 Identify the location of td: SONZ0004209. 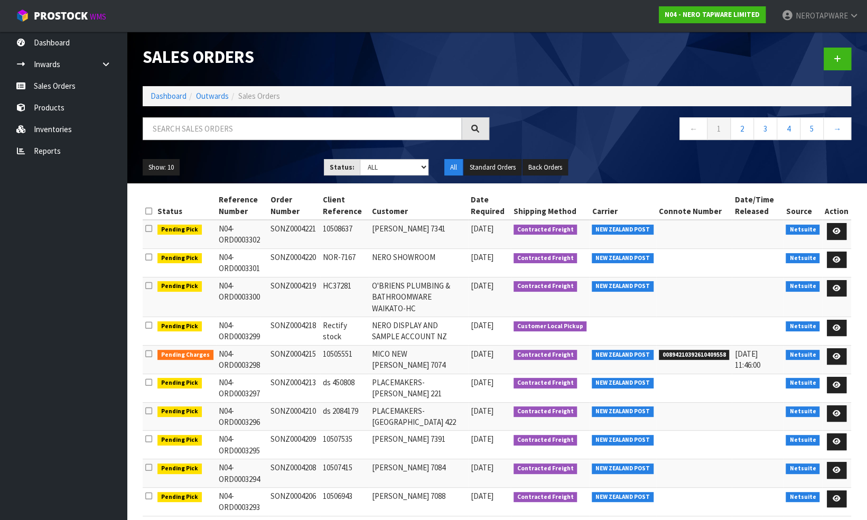
(294, 445).